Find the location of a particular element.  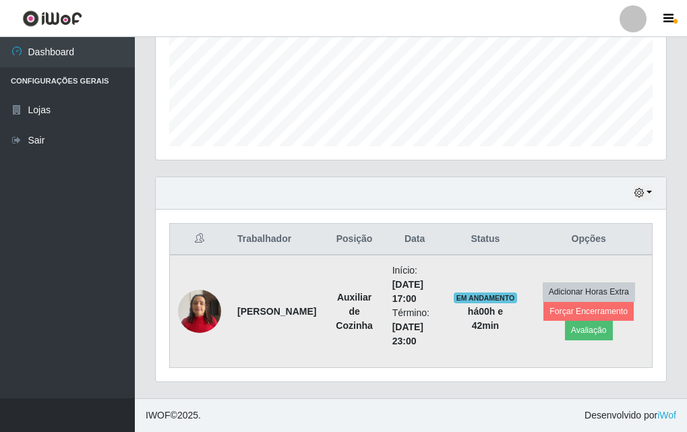

span: EM ANDAMENTO is located at coordinates (485, 298).